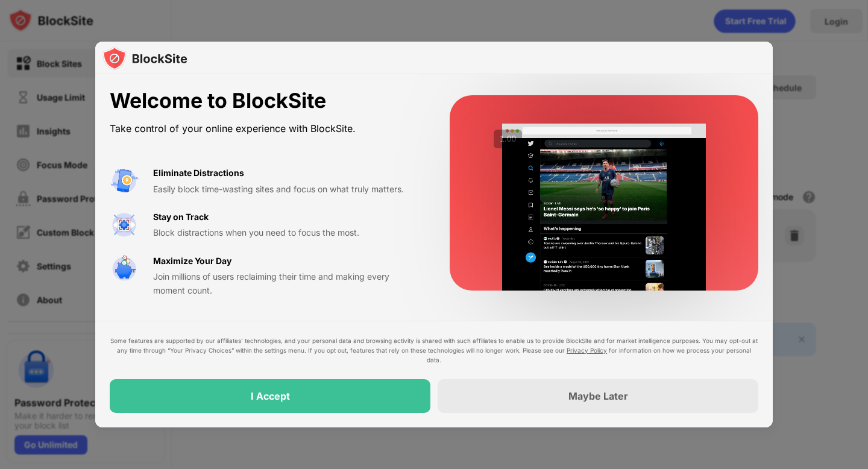 Image resolution: width=868 pixels, height=469 pixels. I want to click on div: Welcome to BlockSite, so click(265, 101).